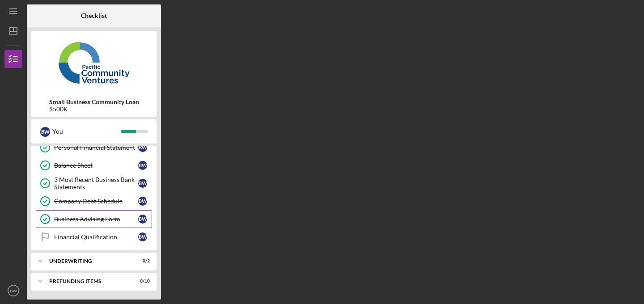 Image resolution: width=644 pixels, height=304 pixels. What do you see at coordinates (86, 132) in the screenshot?
I see `div: You` at bounding box center [86, 132].